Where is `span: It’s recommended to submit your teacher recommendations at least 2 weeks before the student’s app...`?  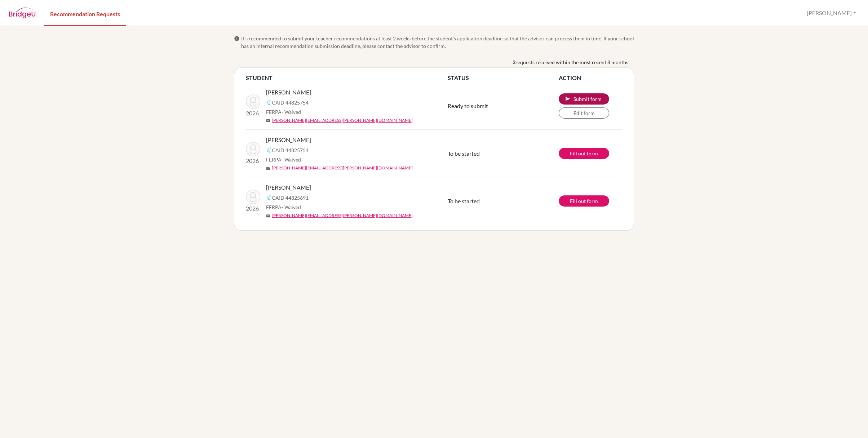 span: It’s recommended to submit your teacher recommendations at least 2 weeks before the student’s app... is located at coordinates (437, 42).